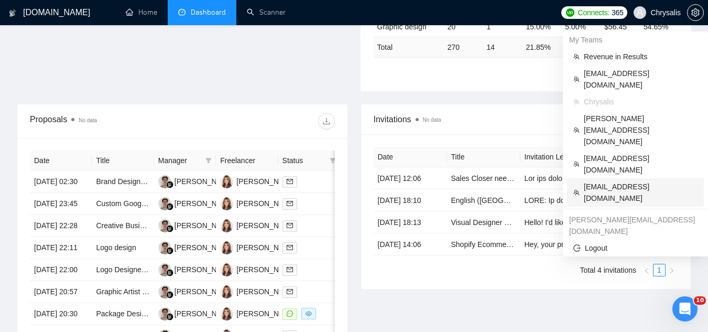  I want to click on img: upwork-logo.png, so click(570, 13).